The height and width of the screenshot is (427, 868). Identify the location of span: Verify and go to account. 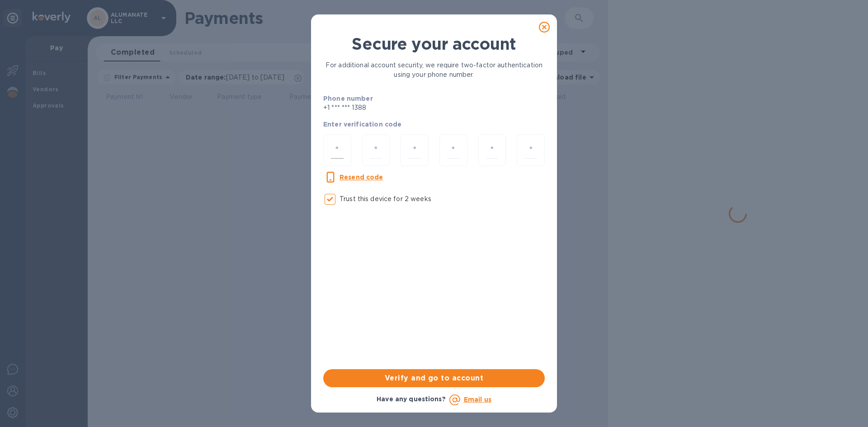
(434, 379).